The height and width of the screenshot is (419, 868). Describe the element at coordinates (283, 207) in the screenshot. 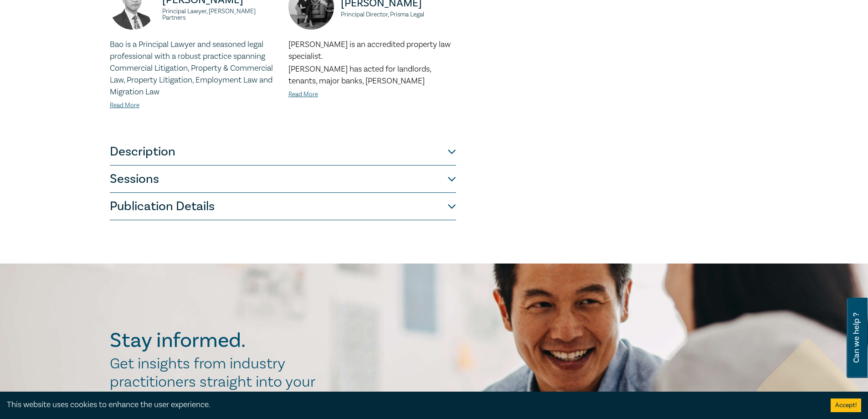

I see `button: Publication Details` at that location.